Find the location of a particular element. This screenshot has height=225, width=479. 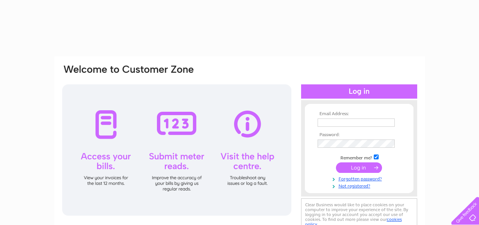

input: Submit is located at coordinates (359, 167).